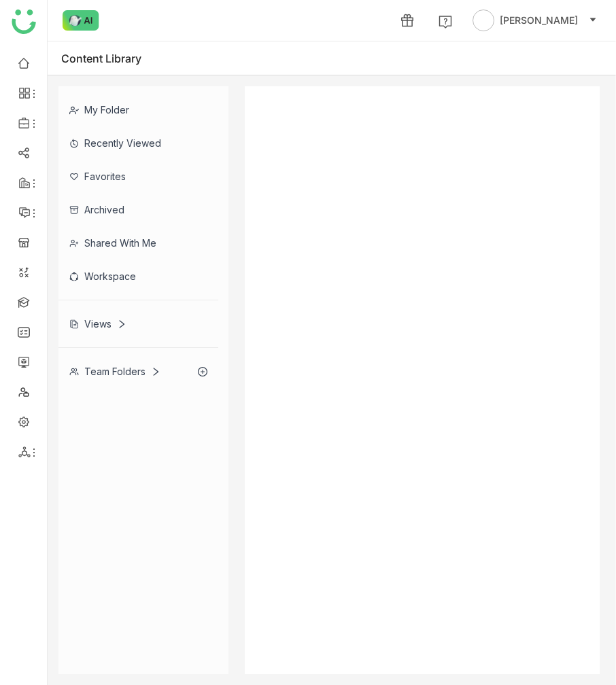  Describe the element at coordinates (24, 22) in the screenshot. I see `img: logo` at that location.